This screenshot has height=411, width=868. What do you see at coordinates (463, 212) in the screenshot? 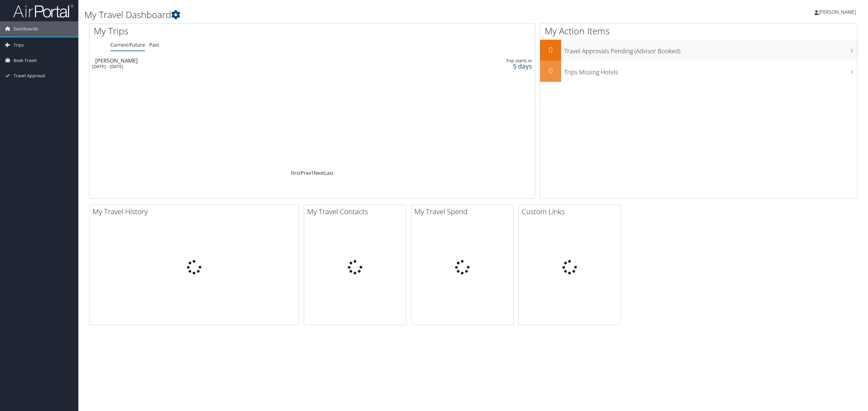
I see `h2: My Travel Spend` at bounding box center [463, 212].